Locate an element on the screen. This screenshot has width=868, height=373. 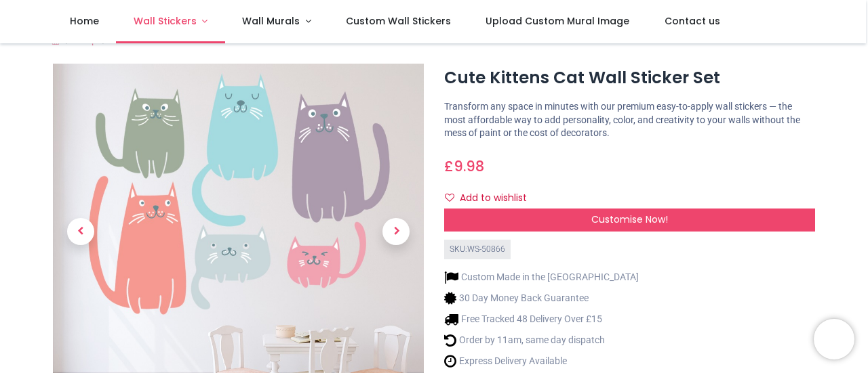
li: Order by 11am, same day dispatch is located at coordinates (541, 340).